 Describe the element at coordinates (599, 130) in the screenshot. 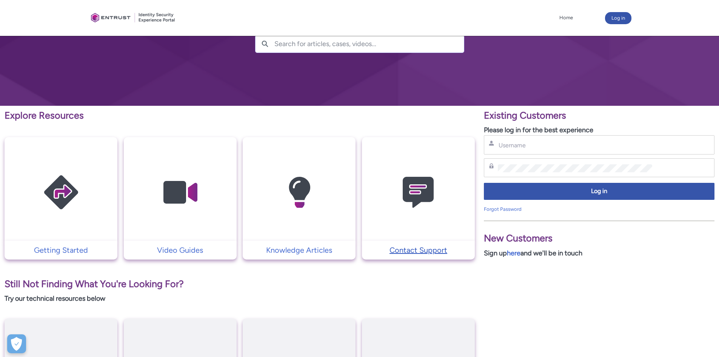

I see `p: Please log in for the best experience` at that location.